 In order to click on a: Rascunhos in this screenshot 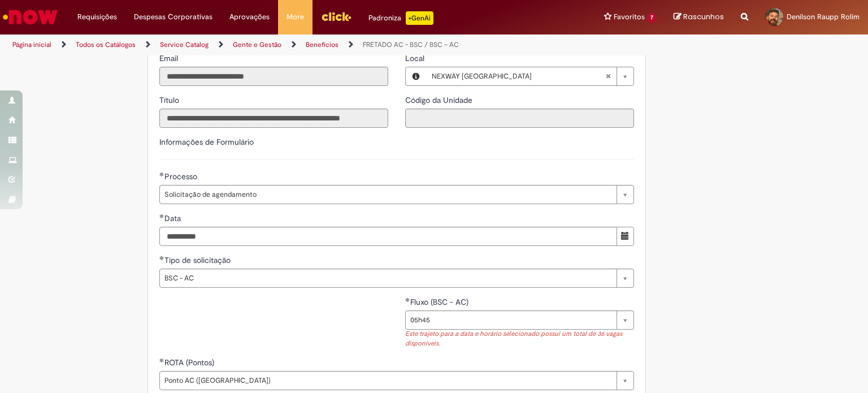, I will do `click(699, 17)`.